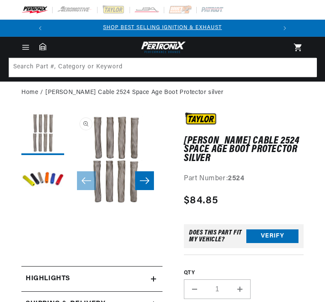 The width and height of the screenshot is (325, 302). What do you see at coordinates (26, 47) in the screenshot?
I see `summary: Menu` at bounding box center [26, 47].